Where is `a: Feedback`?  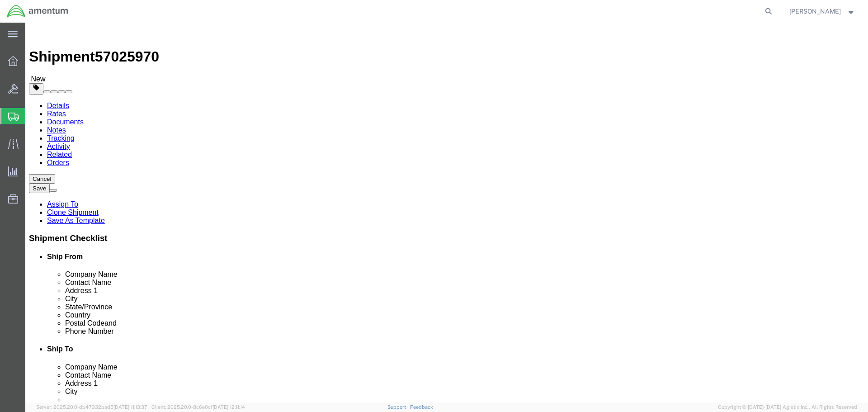
a: Feedback is located at coordinates (421, 407).